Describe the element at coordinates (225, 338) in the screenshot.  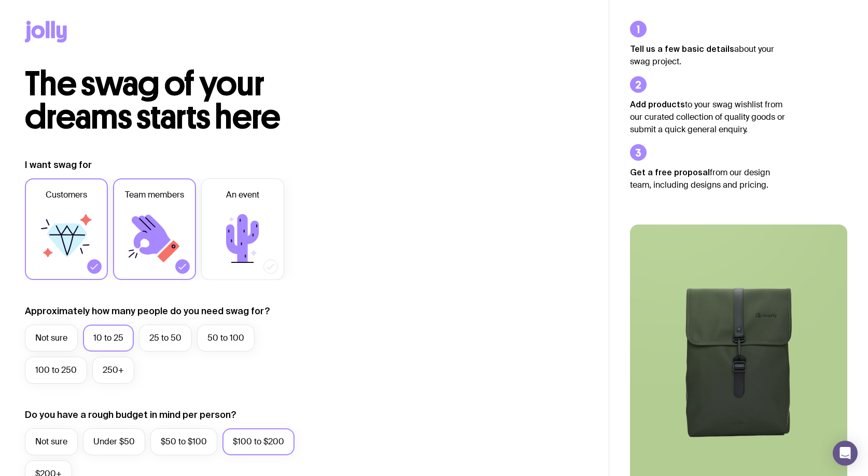
I see `label: 50 to 100` at that location.